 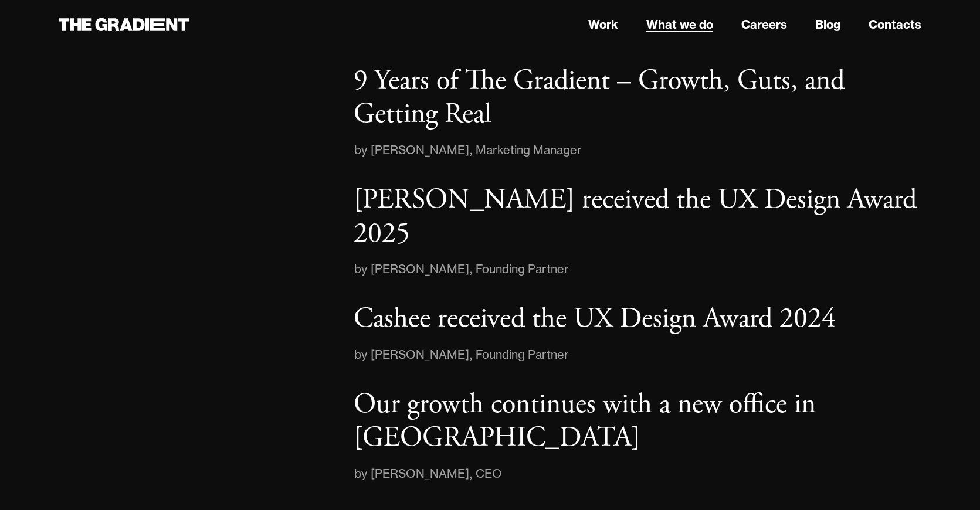 I want to click on a: Cashee received the UX Design Award 2024, so click(x=637, y=319).